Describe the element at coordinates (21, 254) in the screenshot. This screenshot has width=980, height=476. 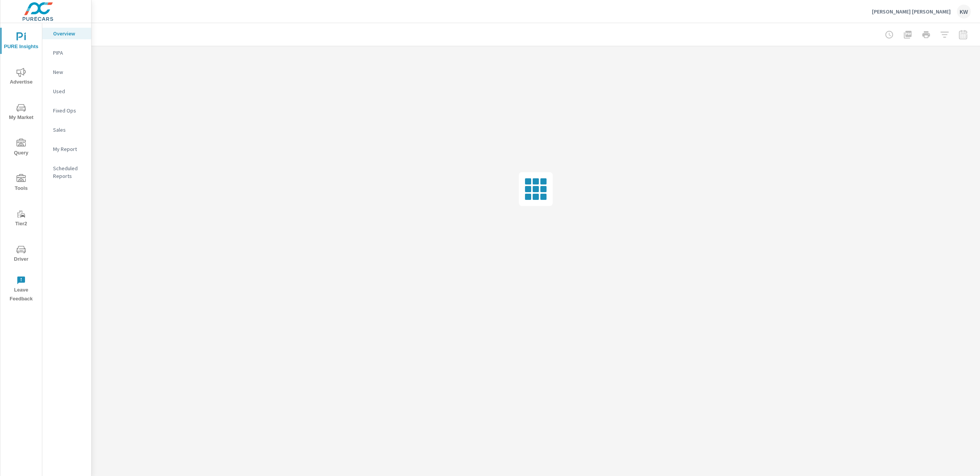
I see `span: Driver` at that location.